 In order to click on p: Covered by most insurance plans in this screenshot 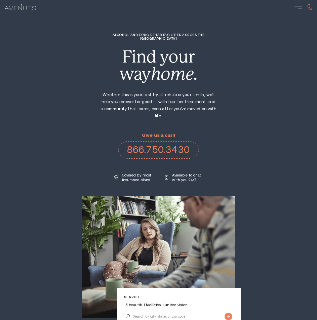, I will do `click(137, 177)`.